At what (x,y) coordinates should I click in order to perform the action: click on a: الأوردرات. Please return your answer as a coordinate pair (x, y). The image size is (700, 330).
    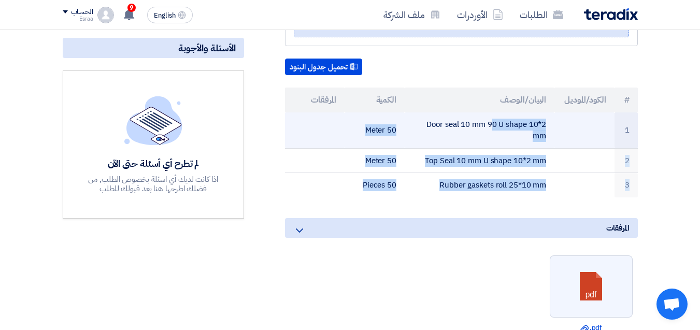
    Looking at the image, I should click on (480, 14).